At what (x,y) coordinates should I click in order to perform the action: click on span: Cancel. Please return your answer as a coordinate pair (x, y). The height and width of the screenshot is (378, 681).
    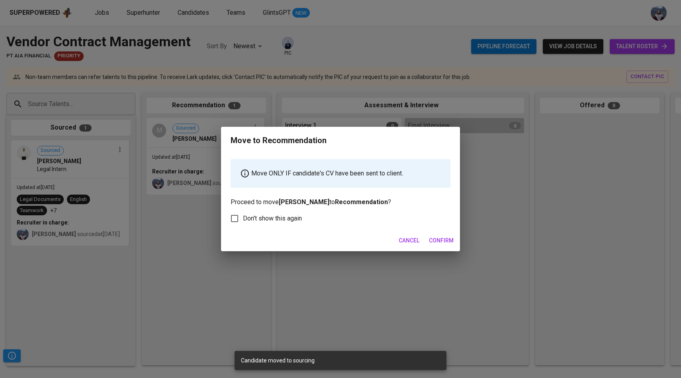
    Looking at the image, I should click on (409, 240).